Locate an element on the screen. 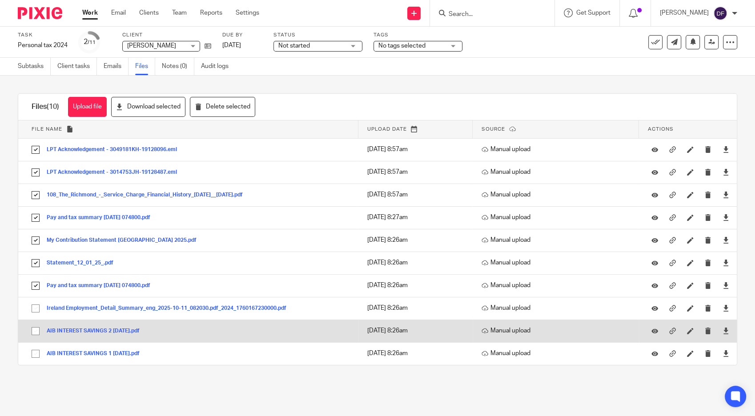  label: Task is located at coordinates (43, 35).